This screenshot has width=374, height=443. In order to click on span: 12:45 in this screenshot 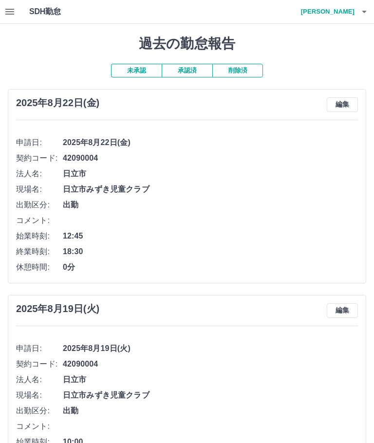, I will do `click(210, 236)`.